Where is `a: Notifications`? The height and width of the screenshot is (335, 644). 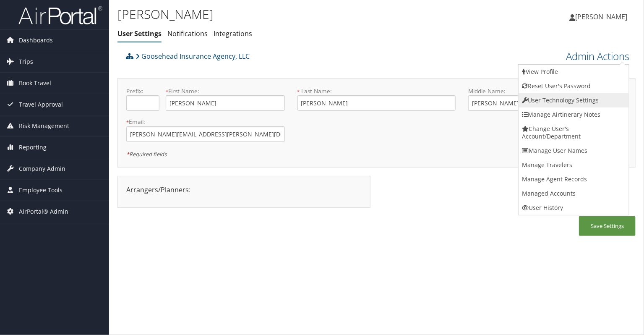
a: Notifications is located at coordinates (188, 34).